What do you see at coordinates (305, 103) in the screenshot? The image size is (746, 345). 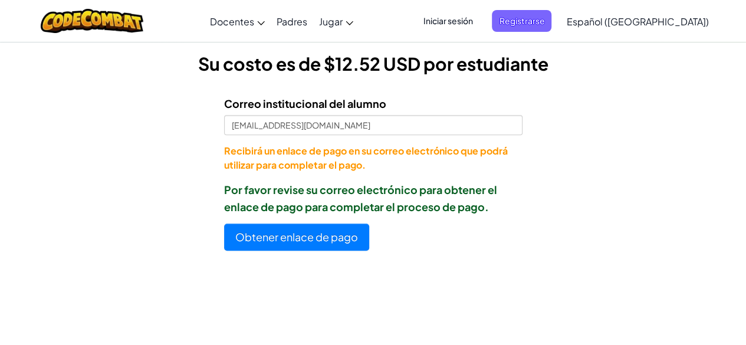 I see `label: Correo institucional del alumno` at bounding box center [305, 103].